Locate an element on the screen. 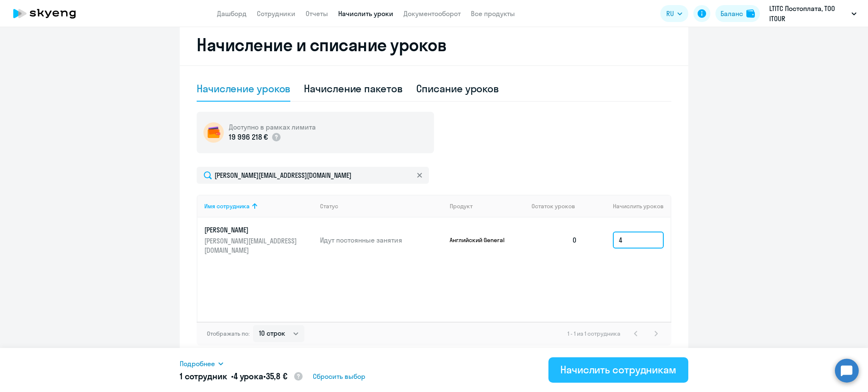 This screenshot has height=392, width=868. span: 4 урока is located at coordinates (248, 376).